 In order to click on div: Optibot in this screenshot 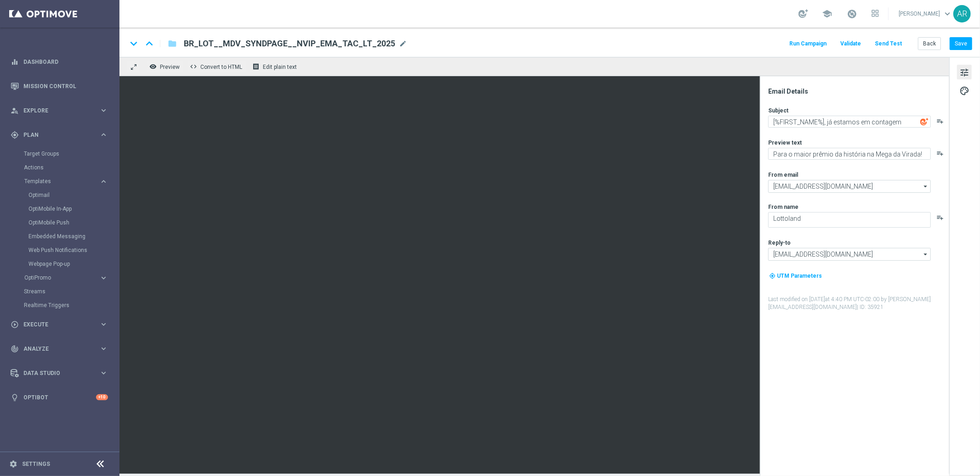, I will do `click(60, 398)`.